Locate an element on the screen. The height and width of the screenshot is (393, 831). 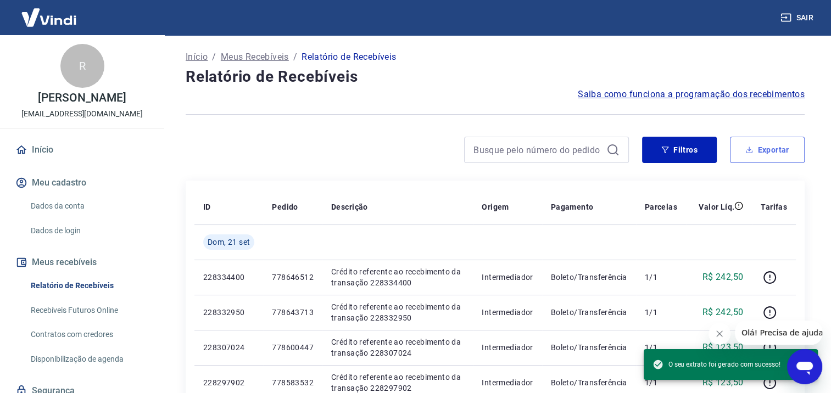
button: Sair is located at coordinates (798, 18).